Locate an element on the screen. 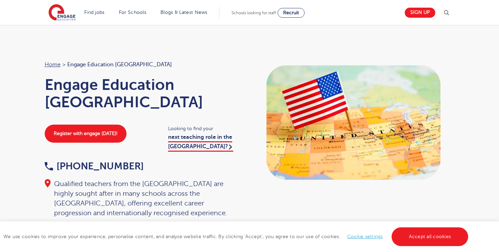  a: Home is located at coordinates (53, 65).